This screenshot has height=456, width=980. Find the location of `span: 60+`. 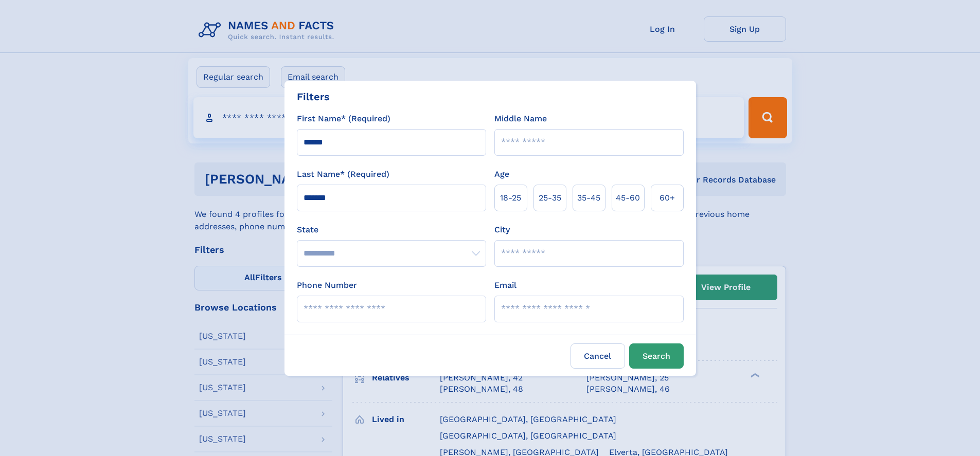

span: 60+ is located at coordinates (667, 198).